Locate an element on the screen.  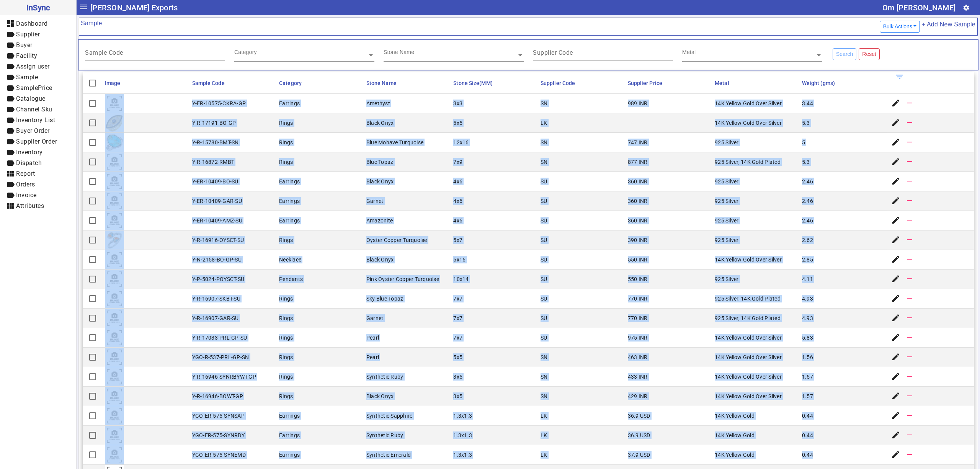
div: Y-ER-10409-BO-SU is located at coordinates (215, 181).